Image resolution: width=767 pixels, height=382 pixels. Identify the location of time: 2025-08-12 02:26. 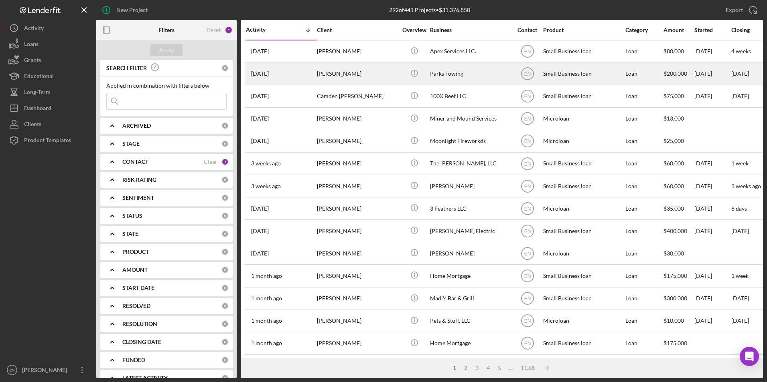
(266, 164).